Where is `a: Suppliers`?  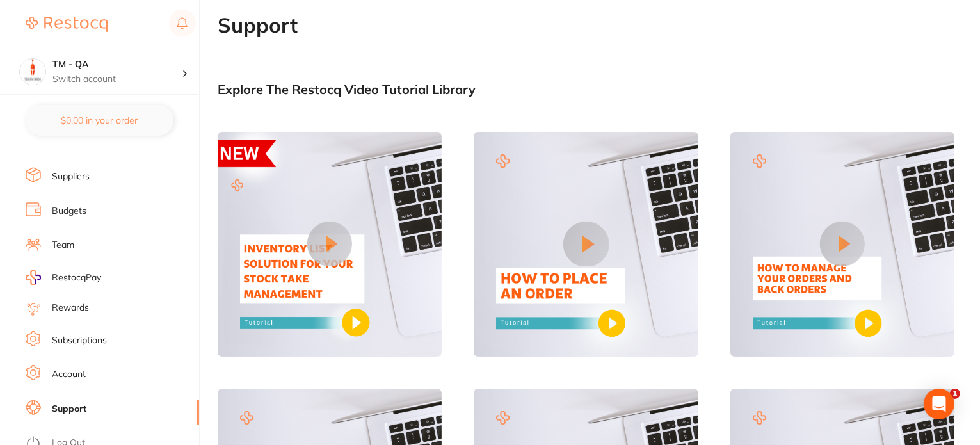 a: Suppliers is located at coordinates (71, 177).